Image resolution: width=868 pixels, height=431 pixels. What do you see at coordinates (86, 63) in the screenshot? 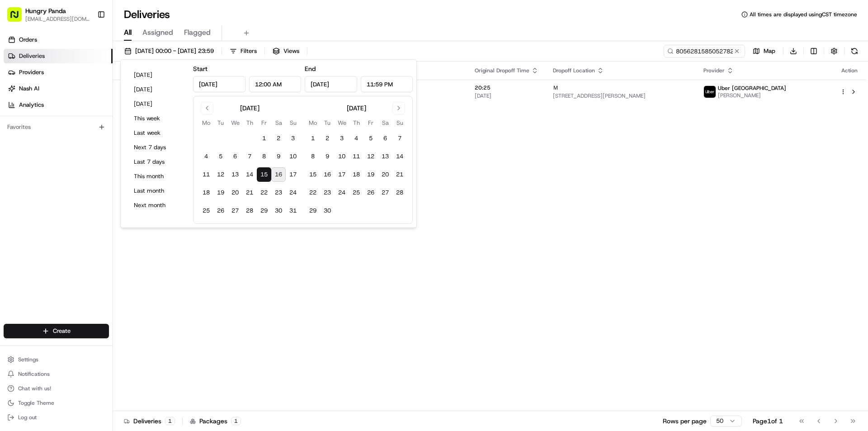
I see `input: Clear` at bounding box center [86, 63].